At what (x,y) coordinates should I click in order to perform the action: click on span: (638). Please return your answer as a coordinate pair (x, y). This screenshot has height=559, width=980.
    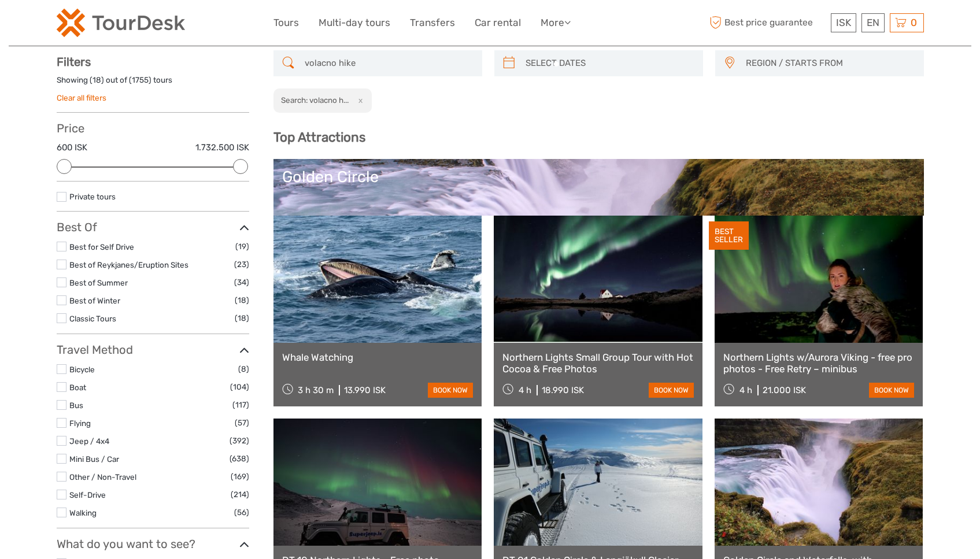
    Looking at the image, I should click on (239, 459).